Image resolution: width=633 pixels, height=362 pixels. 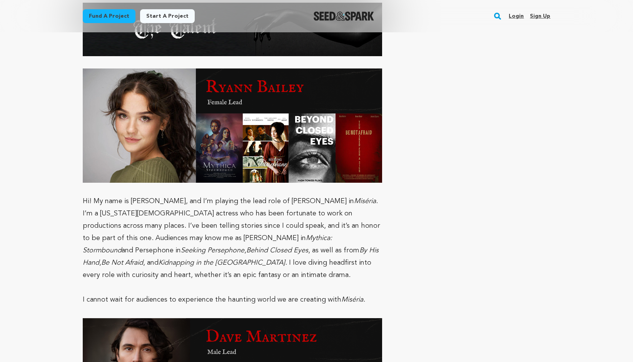 What do you see at coordinates (231, 257) in the screenshot?
I see `em: By His Hand` at bounding box center [231, 257].